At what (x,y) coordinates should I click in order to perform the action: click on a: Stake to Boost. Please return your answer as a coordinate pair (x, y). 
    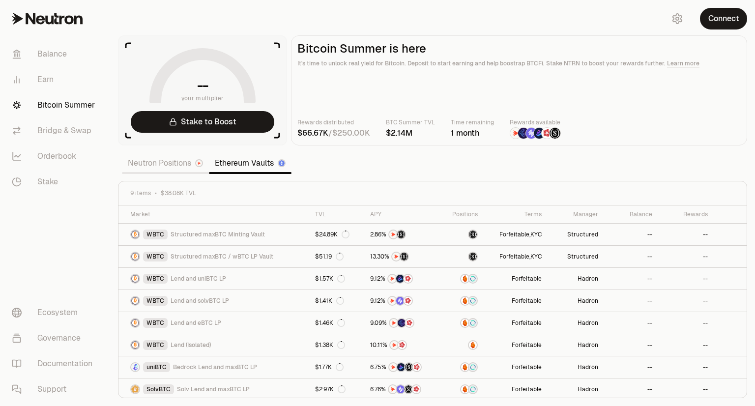
    Looking at the image, I should click on (203, 122).